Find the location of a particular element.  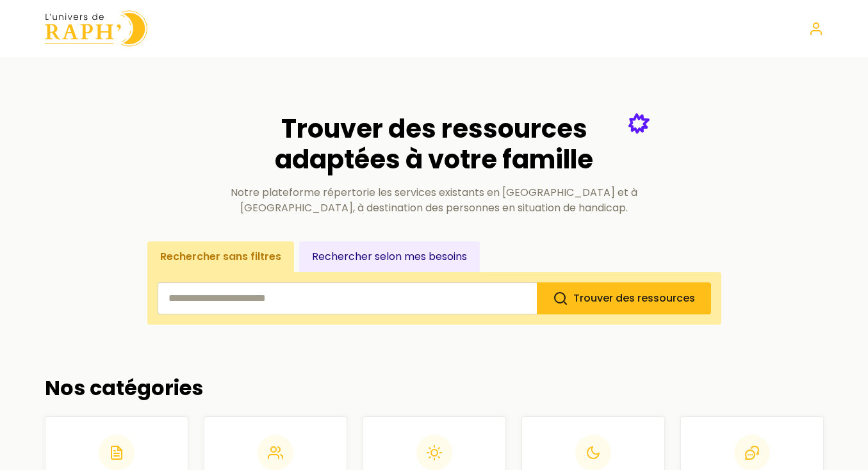

h2: Trouver des ressources adaptées à votre famille is located at coordinates (434, 144).